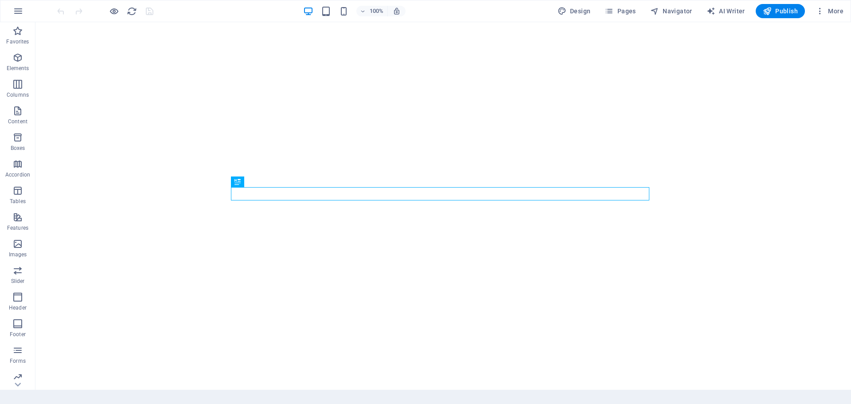  What do you see at coordinates (18, 121) in the screenshot?
I see `p: Content` at bounding box center [18, 121].